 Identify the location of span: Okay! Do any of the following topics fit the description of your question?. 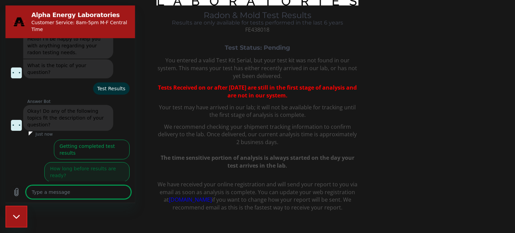
(61, 112).